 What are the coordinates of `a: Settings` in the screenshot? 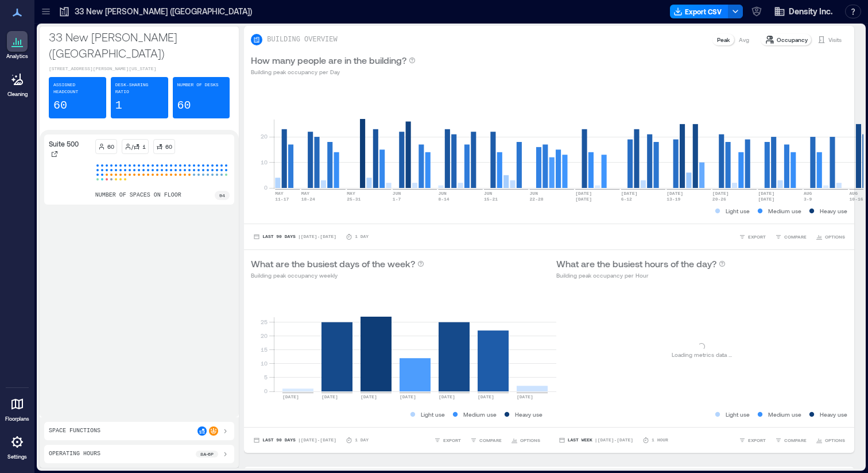 It's located at (17, 445).